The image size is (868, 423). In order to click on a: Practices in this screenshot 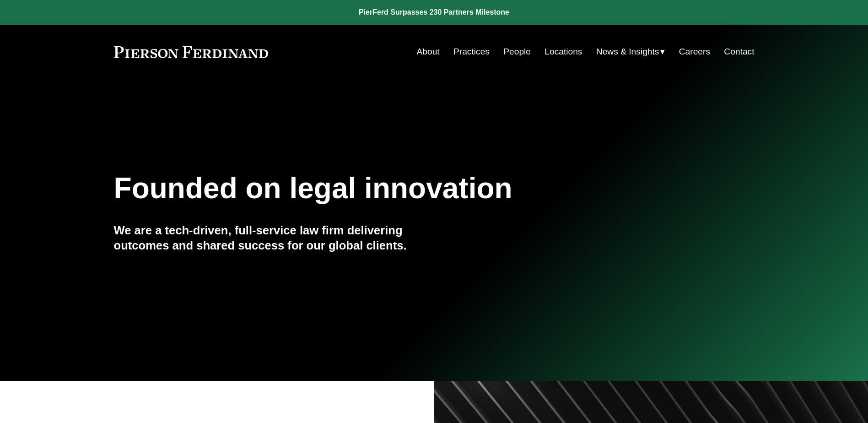, I will do `click(471, 52)`.